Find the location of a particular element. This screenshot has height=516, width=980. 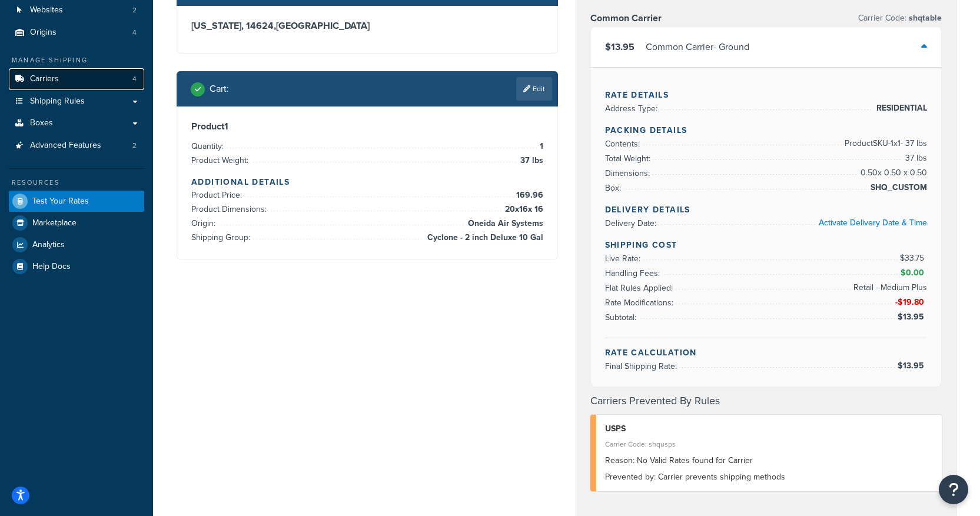

span: Oneida Air Systems is located at coordinates (504, 223).